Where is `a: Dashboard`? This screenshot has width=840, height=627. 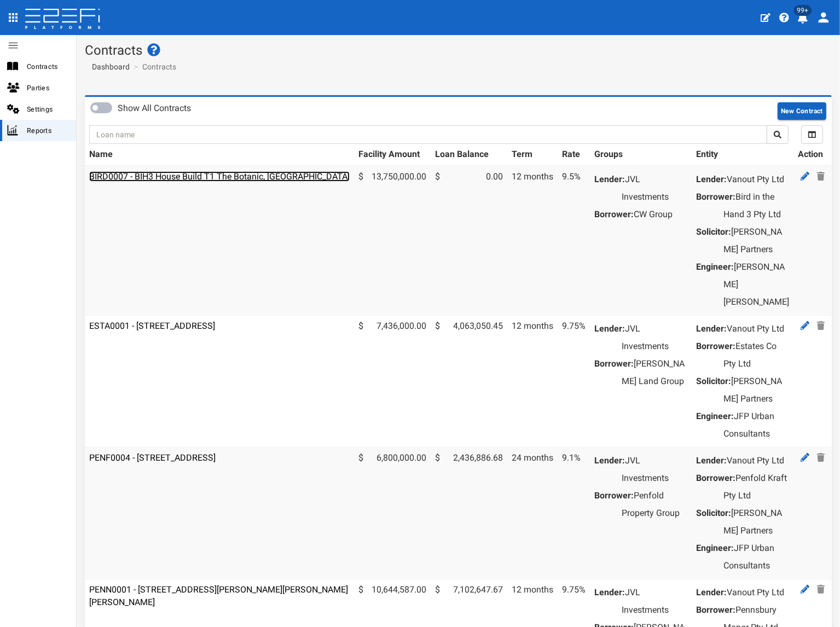 a: Dashboard is located at coordinates (109, 67).